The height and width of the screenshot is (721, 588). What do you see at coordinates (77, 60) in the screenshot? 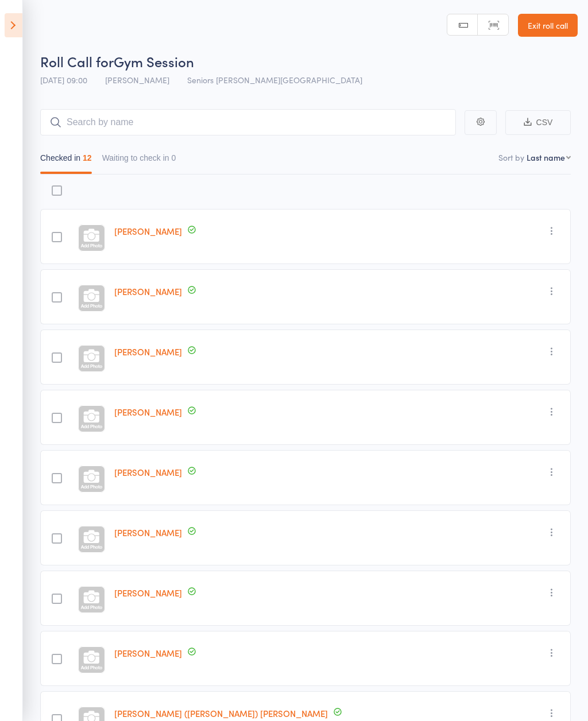
I see `span: Roll Call for` at bounding box center [77, 60].